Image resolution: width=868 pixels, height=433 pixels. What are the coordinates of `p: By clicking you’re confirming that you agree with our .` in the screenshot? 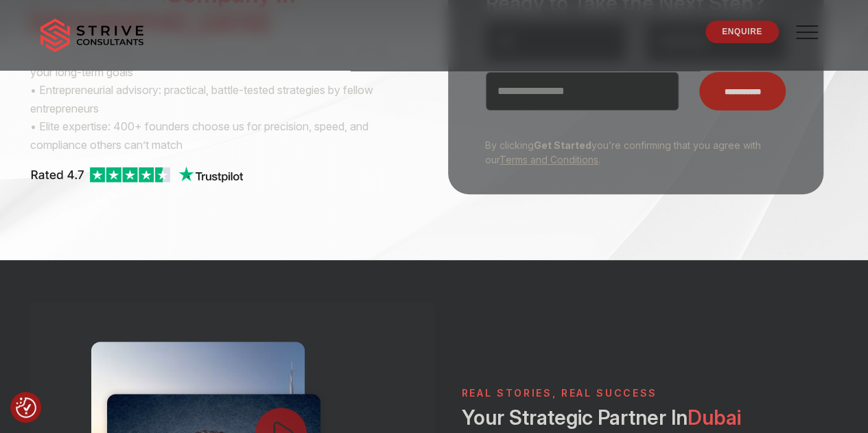 It's located at (625, 152).